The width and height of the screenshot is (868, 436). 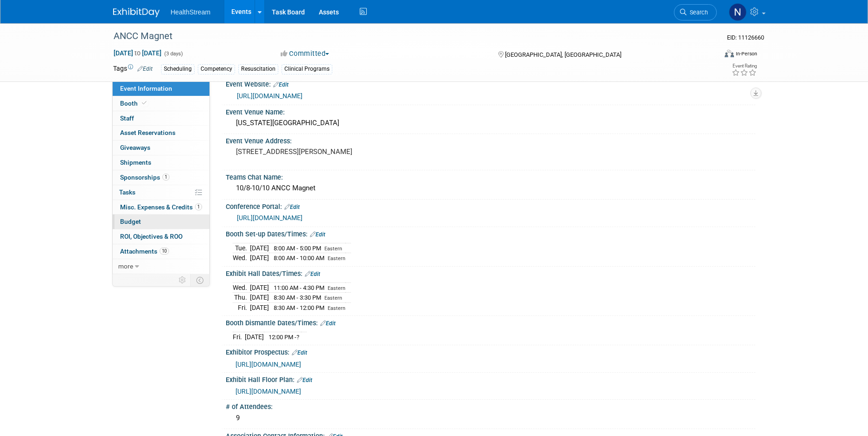 I want to click on td: Personalize Event Tab Strip, so click(x=182, y=280).